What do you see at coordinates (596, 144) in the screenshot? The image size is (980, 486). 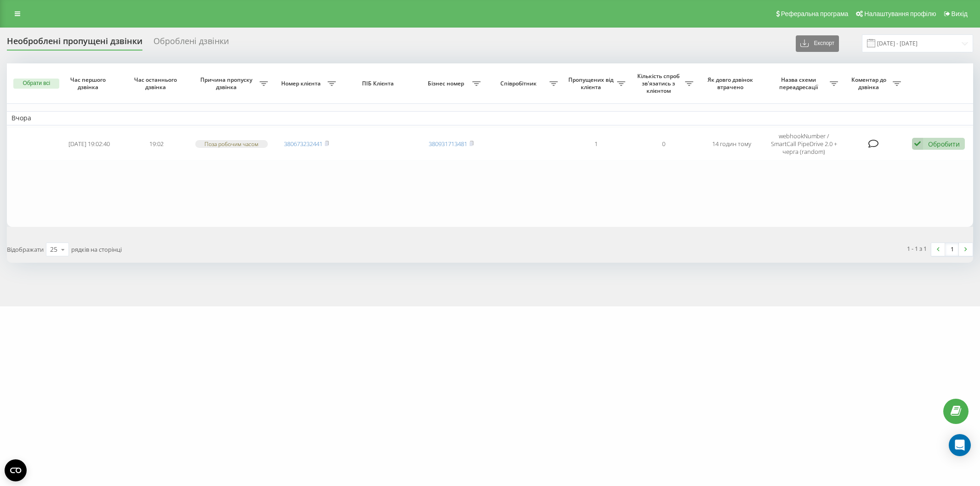 I see `td: 1` at bounding box center [596, 144].